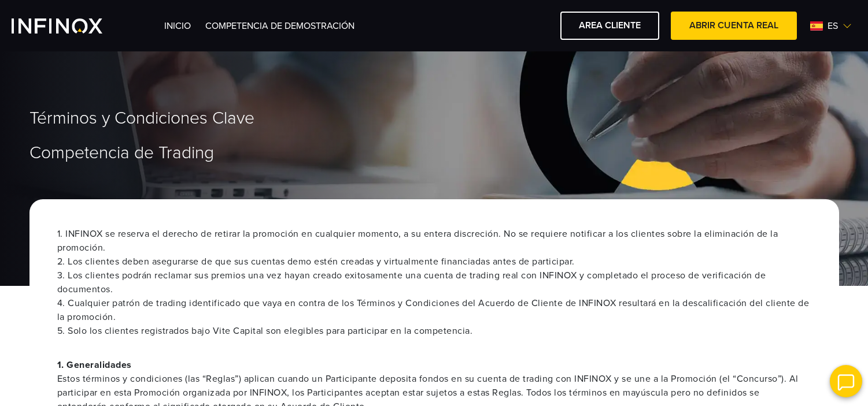  Describe the element at coordinates (434, 331) in the screenshot. I see `li: 5. Solo los clientes registrados bajo Vite Capital son elegibles para participar en la competencia.` at that location.